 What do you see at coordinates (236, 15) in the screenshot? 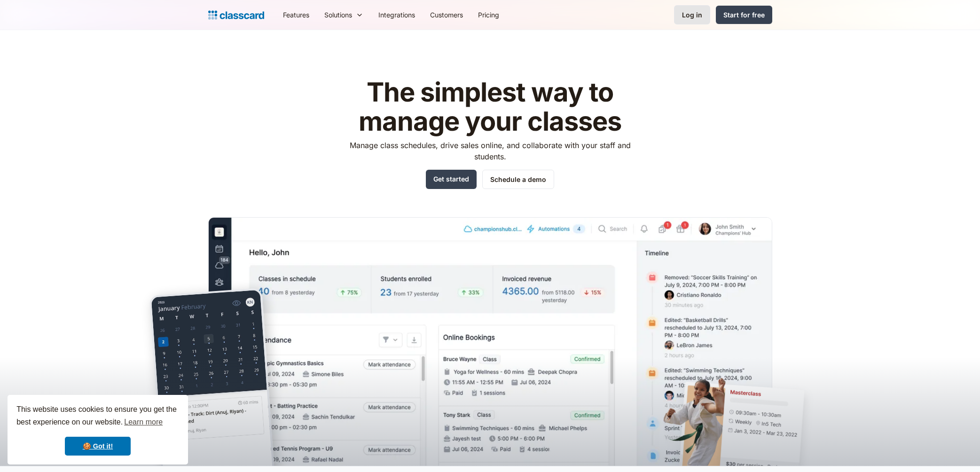
I see `a: home` at bounding box center [236, 15].